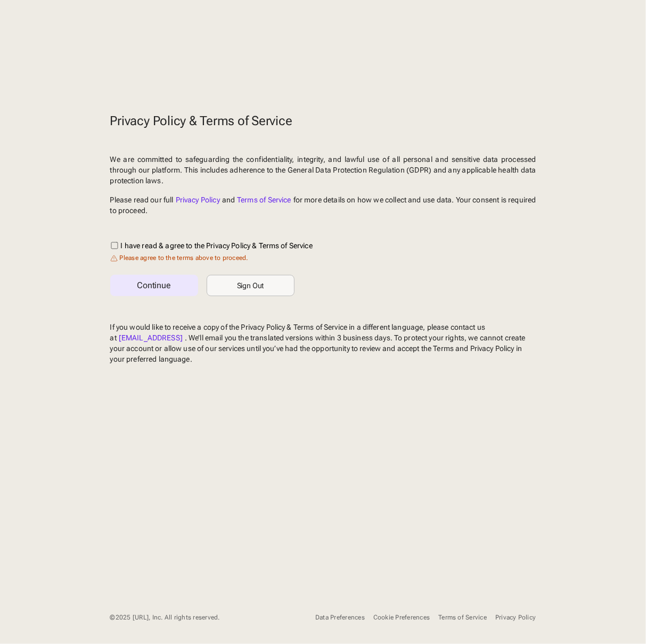 The width and height of the screenshot is (646, 644). I want to click on button: Sign Out, so click(250, 286).